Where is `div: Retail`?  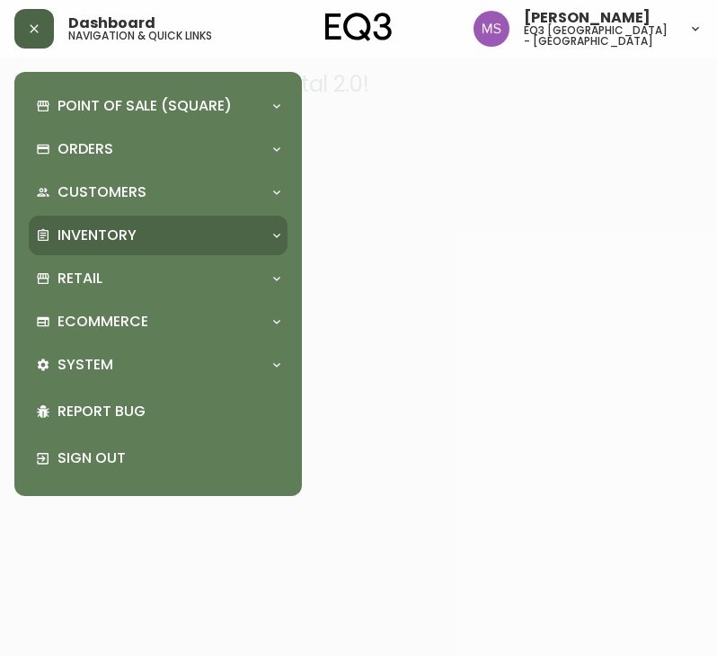
div: Retail is located at coordinates (158, 278).